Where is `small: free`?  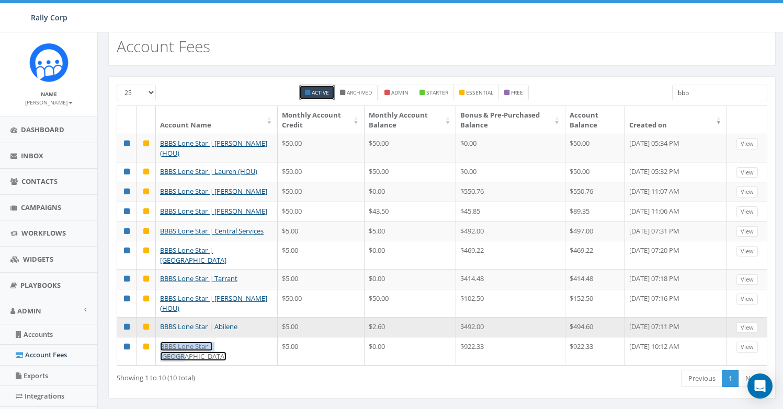 small: free is located at coordinates (517, 93).